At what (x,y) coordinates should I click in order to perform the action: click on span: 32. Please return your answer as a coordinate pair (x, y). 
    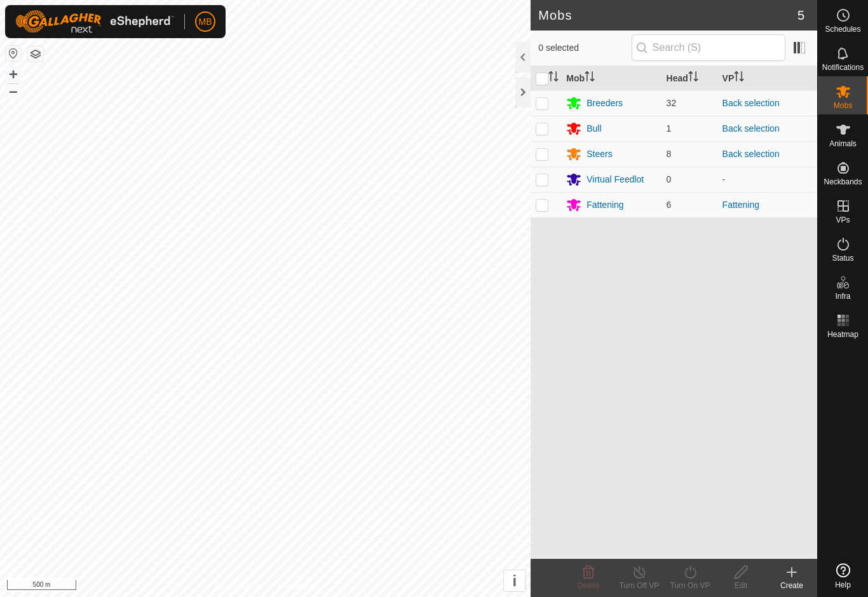
    Looking at the image, I should click on (671, 103).